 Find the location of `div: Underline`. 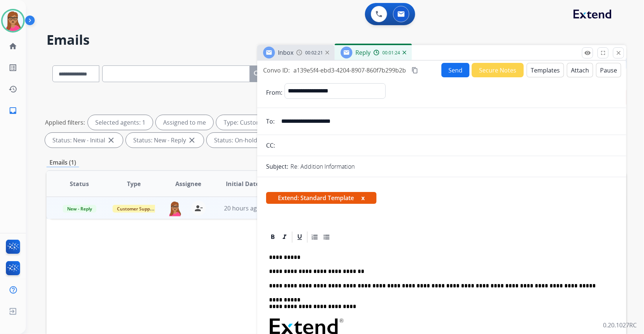

div: Underline is located at coordinates (300, 237).